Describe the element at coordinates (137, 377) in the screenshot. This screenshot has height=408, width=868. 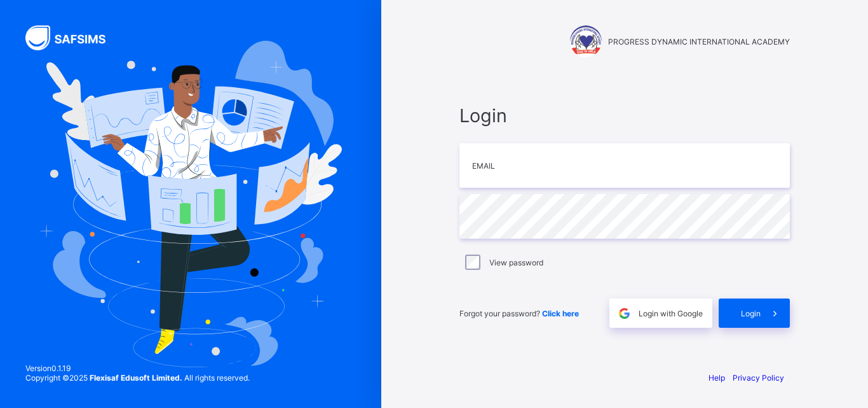
I see `span: Copyright © 2025 All rights reserved.` at that location.